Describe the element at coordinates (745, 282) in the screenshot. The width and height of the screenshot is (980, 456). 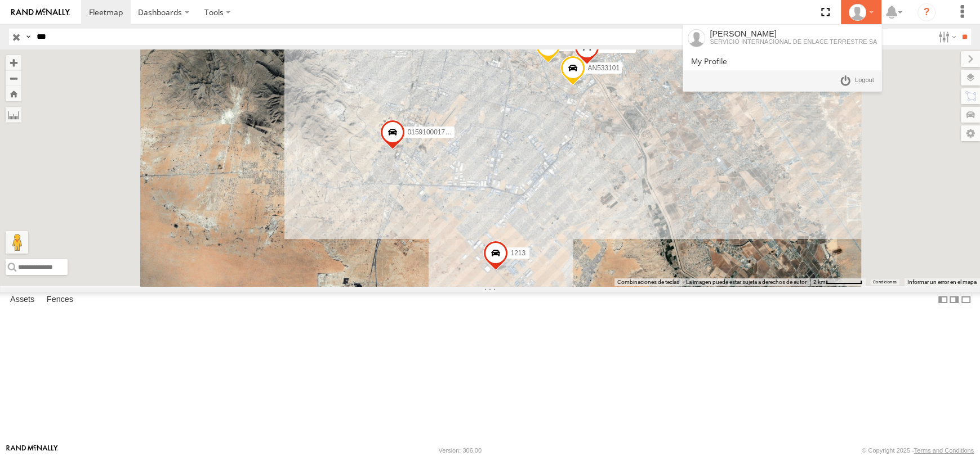
I see `span: La imagen puede estar sujeta a derechos de autor` at that location.